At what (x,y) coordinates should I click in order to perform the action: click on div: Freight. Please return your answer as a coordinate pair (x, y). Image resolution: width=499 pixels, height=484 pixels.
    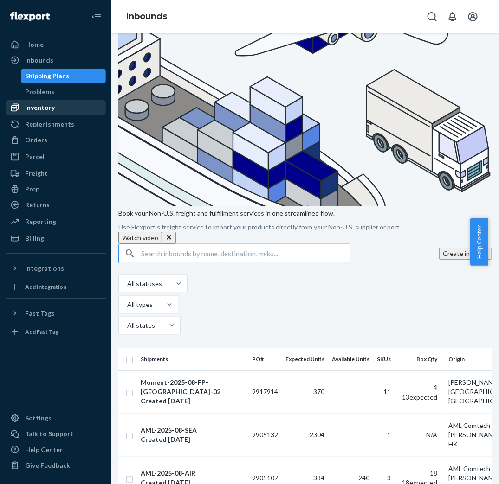
    Looking at the image, I should click on (36, 173).